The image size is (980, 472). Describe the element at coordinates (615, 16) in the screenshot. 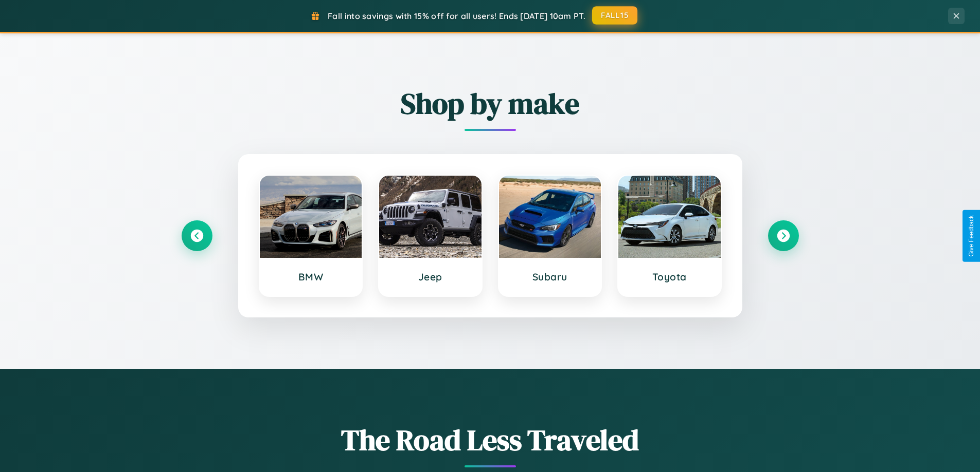

I see `button: FALL15` at that location.